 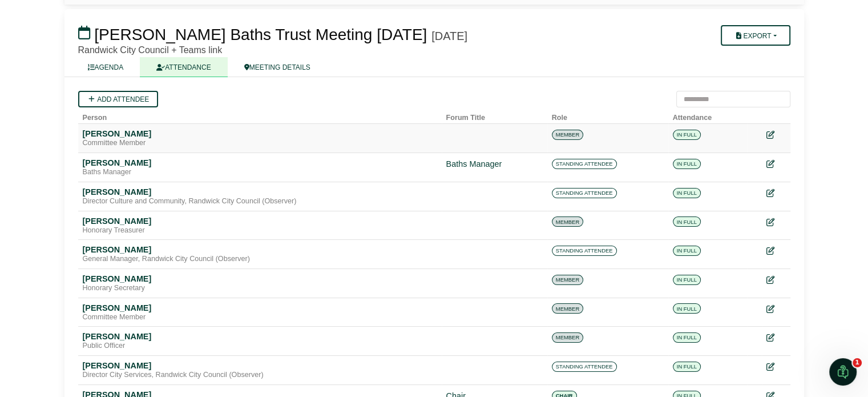 I want to click on a: AGENDA, so click(x=105, y=67).